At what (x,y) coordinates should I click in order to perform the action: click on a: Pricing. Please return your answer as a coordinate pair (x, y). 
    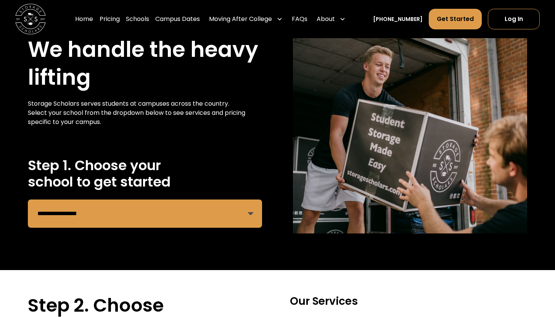
    Looking at the image, I should click on (110, 19).